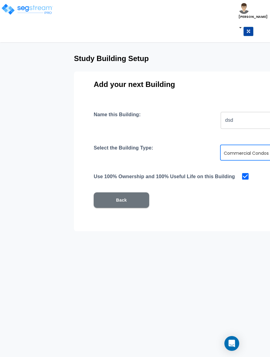  I want to click on img: avatar.png, so click(244, 8).